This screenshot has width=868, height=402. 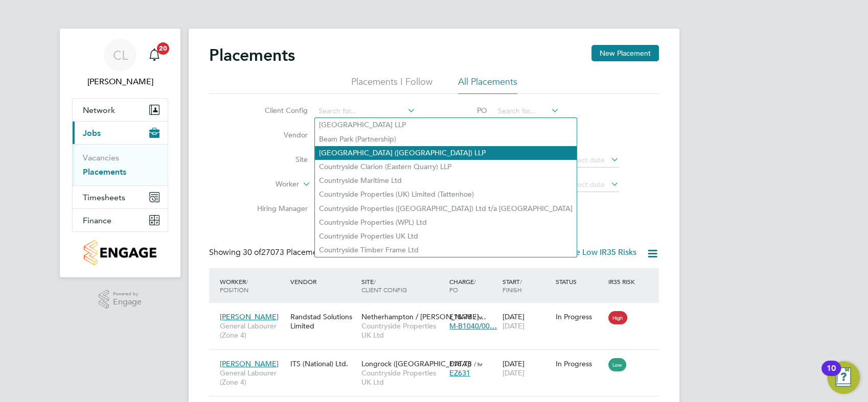 What do you see at coordinates (234, 286) in the screenshot?
I see `span: / Position` at bounding box center [234, 286].